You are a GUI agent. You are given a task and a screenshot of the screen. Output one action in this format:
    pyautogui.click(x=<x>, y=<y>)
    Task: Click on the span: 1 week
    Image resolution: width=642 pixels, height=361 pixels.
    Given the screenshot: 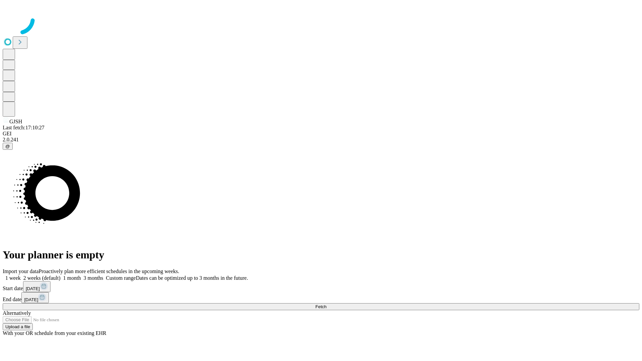 What is the action you would take?
    pyautogui.click(x=13, y=278)
    